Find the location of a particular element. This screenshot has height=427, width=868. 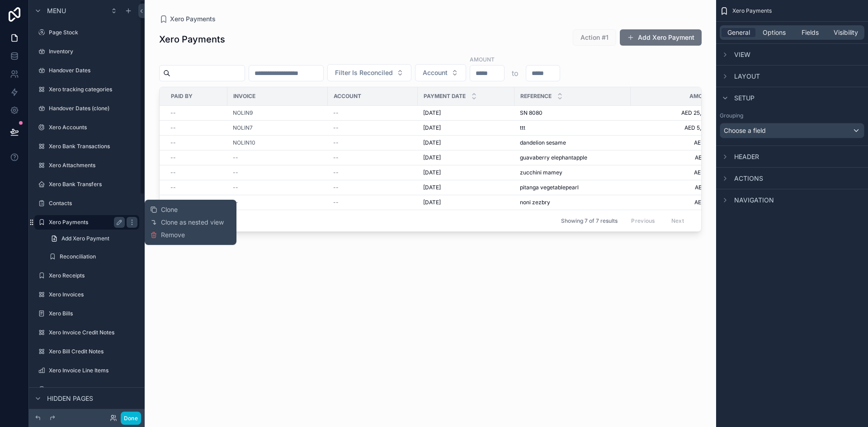

a: Xero Invoice Credit Notes is located at coordinates (87, 333).